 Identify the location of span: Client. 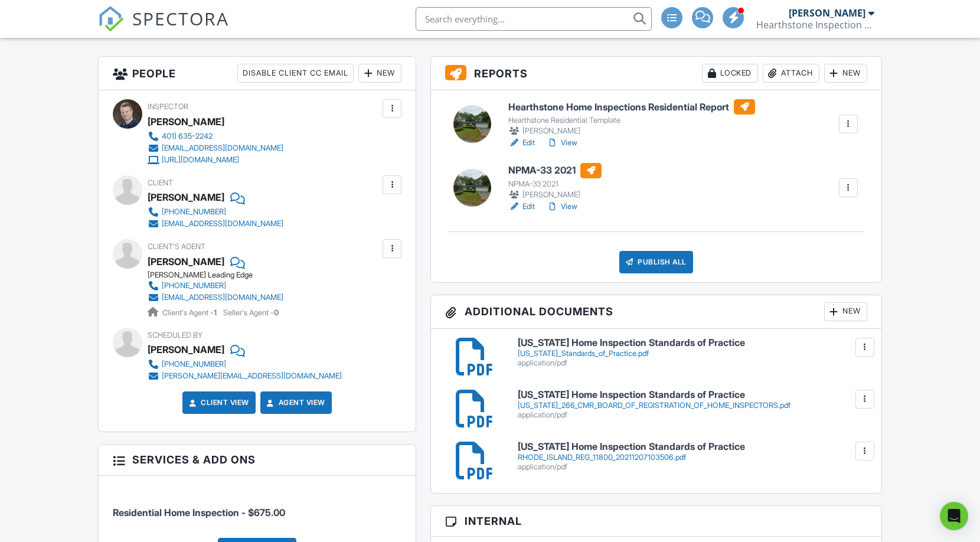
(160, 182).